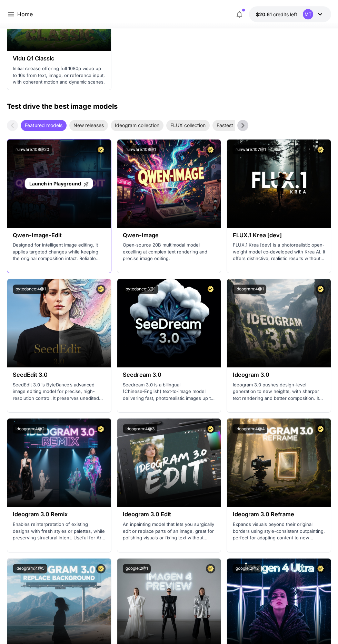  Describe the element at coordinates (169, 532) in the screenshot. I see `p: An inpainting model that lets you surgically edit or replace parts of an image, great for polishi...` at that location.